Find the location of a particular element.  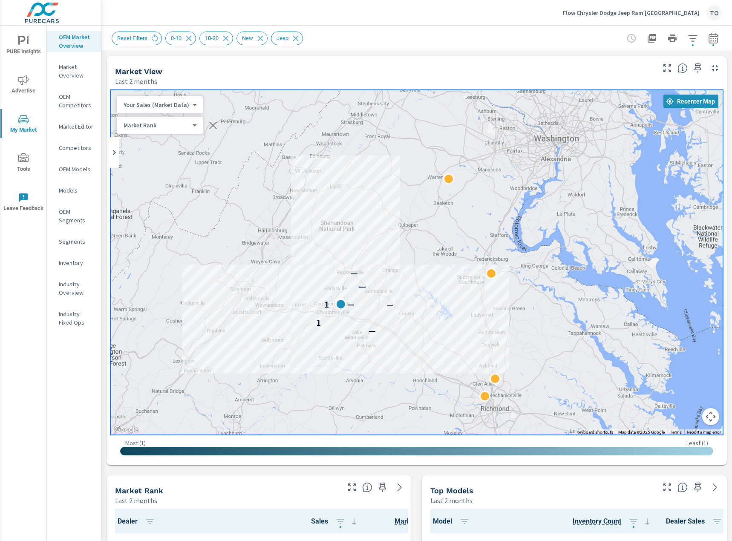

h5: Market View is located at coordinates (138, 71).